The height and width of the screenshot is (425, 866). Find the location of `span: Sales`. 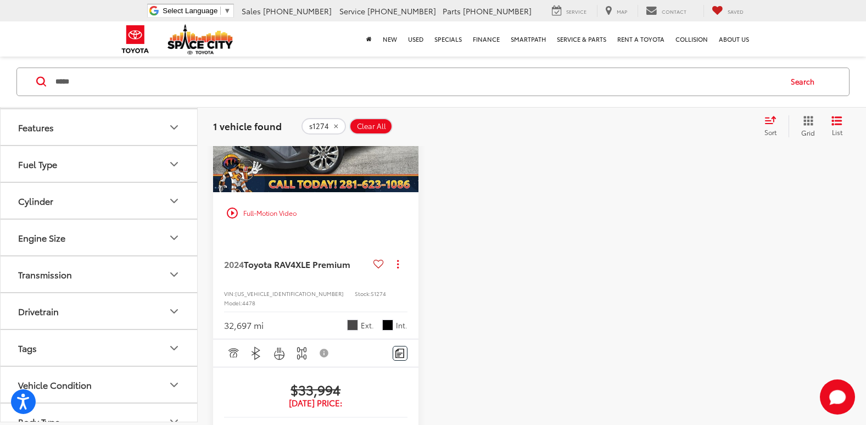

span: Sales is located at coordinates (251, 11).